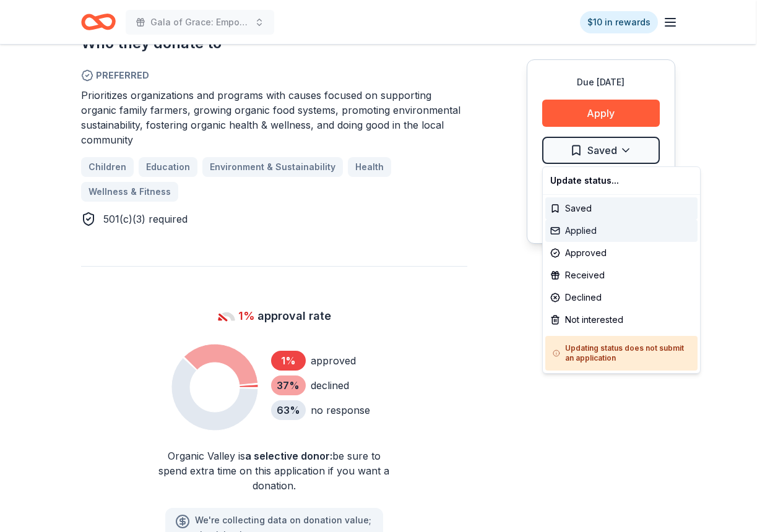 The image size is (765, 532). What do you see at coordinates (622, 180) in the screenshot?
I see `div: Update status...` at bounding box center [622, 180].